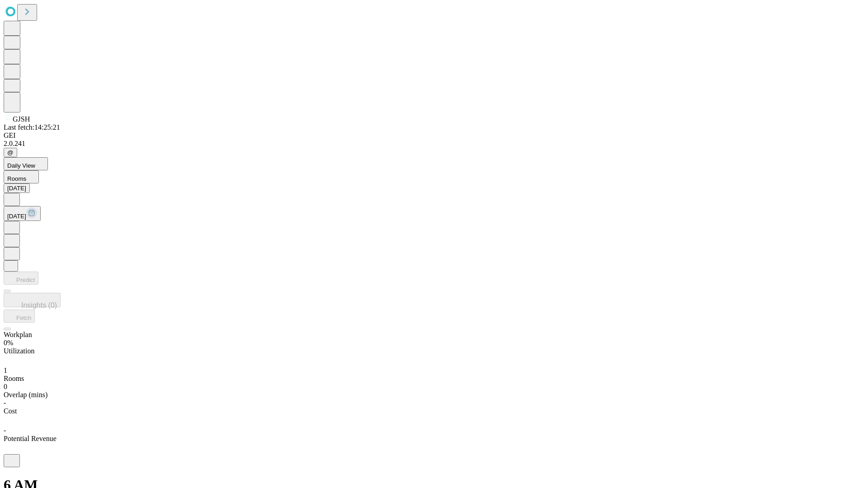 The image size is (868, 488). Describe the element at coordinates (25, 395) in the screenshot. I see `span: Overlap (mins)` at that location.